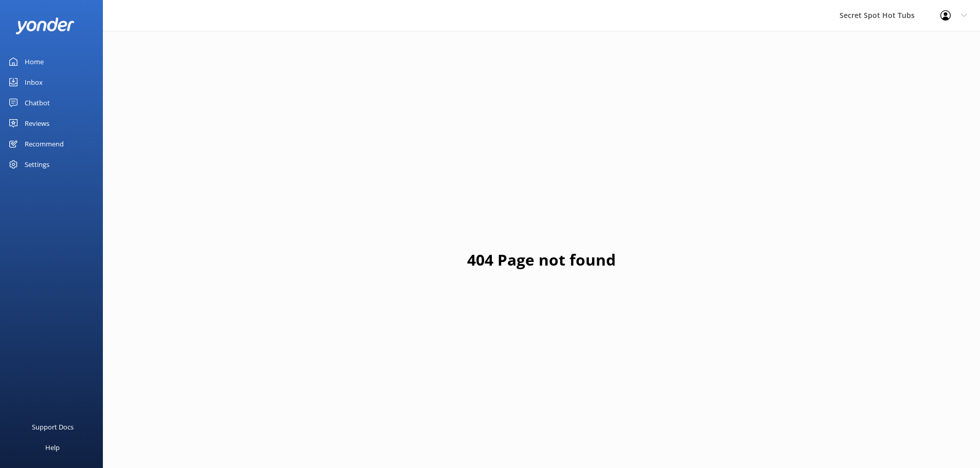  I want to click on div: Inbox, so click(34, 82).